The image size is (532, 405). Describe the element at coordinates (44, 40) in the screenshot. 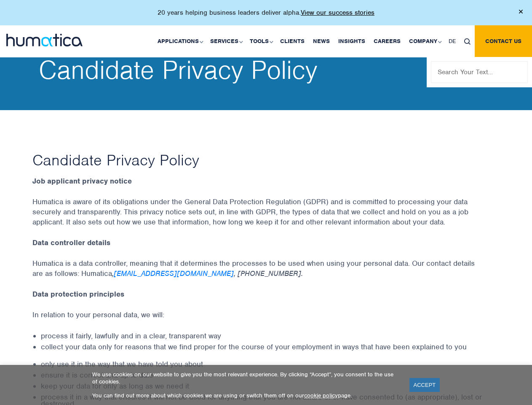

I see `img: logo` at that location.